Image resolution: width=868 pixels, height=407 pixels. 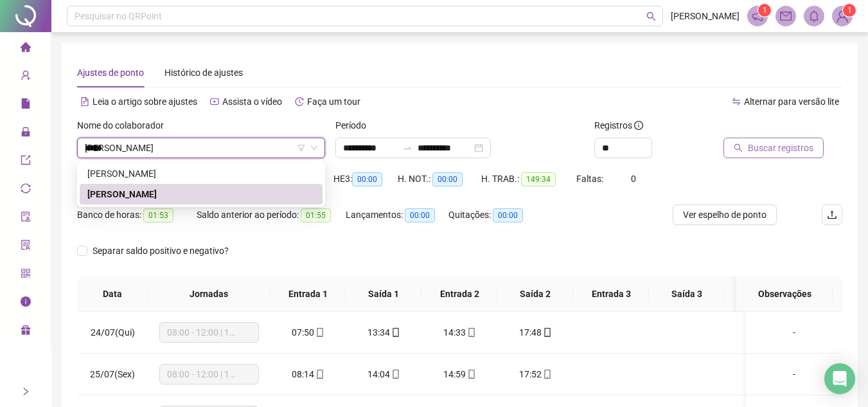 I want to click on div: Quitações:, so click(x=496, y=215).